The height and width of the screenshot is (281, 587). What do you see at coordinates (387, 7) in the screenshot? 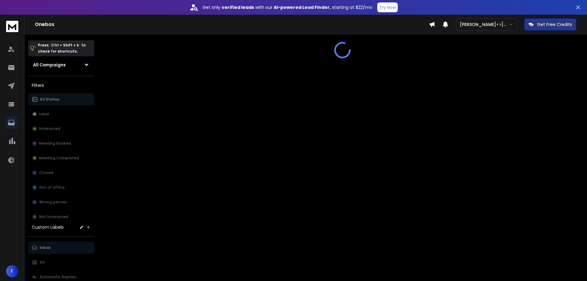
I see `button: Try Now` at bounding box center [387, 7].